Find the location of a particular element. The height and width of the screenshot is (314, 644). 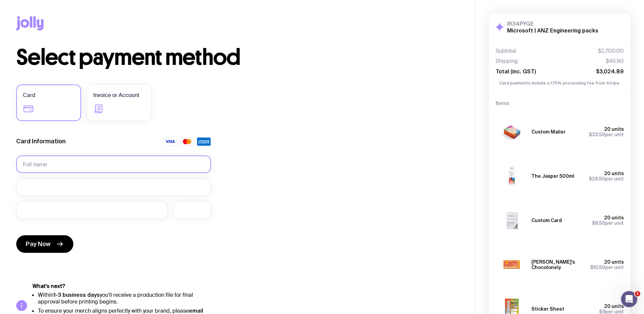

p: Card payments include a 1.75% processing fee from Stripe. is located at coordinates (560, 83).